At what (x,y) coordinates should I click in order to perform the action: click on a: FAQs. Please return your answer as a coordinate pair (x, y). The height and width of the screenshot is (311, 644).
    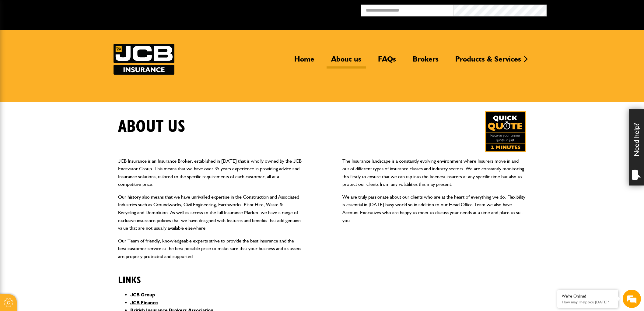
    Looking at the image, I should click on (387, 62).